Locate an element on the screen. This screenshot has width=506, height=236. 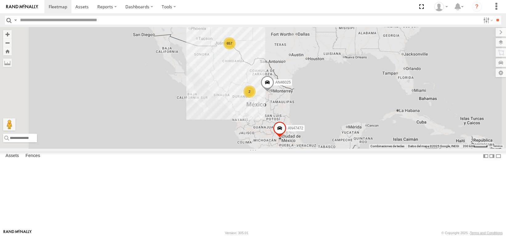
label: Map Settings is located at coordinates (501, 73).